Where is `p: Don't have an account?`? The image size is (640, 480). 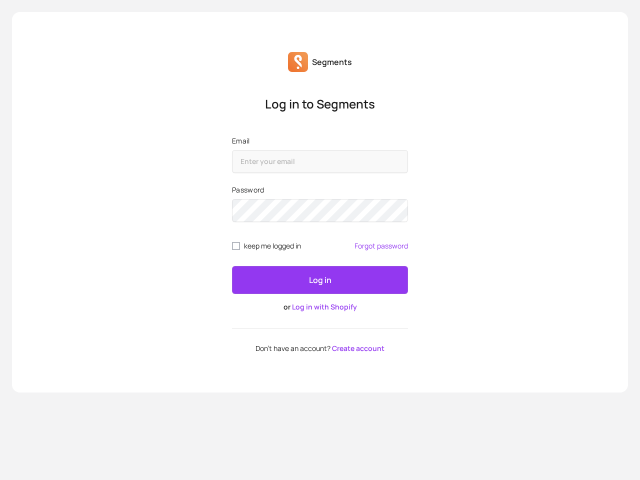
p: Don't have an account? is located at coordinates (320, 348).